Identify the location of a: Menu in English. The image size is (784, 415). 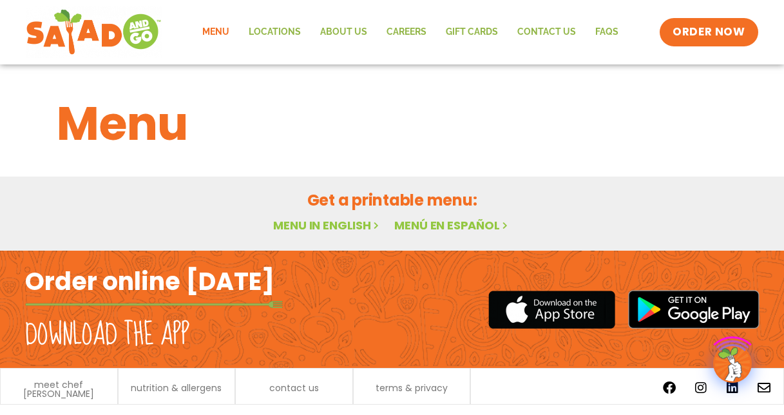
(327, 225).